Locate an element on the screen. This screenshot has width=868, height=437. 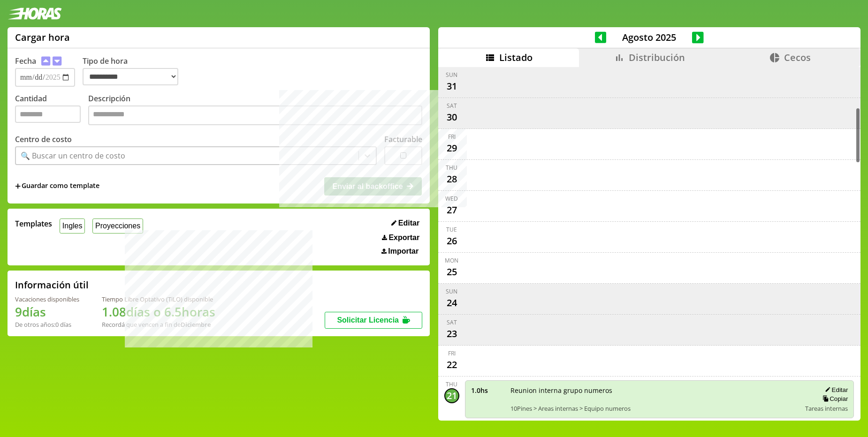
span: Exportar is located at coordinates (404, 238).